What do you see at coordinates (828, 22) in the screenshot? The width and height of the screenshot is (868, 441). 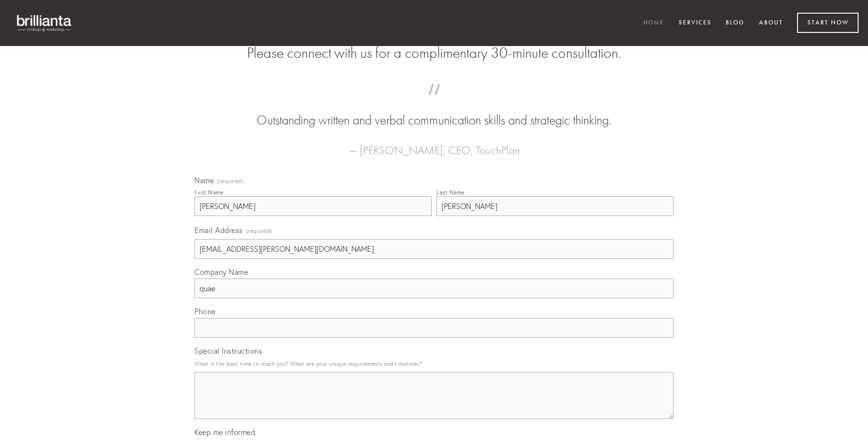 I see `a: Start Now` at bounding box center [828, 22].